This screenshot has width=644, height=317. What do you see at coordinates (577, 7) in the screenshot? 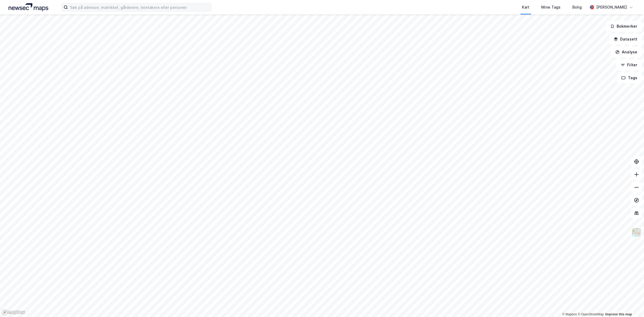
I see `div: Bolig` at bounding box center [577, 7].